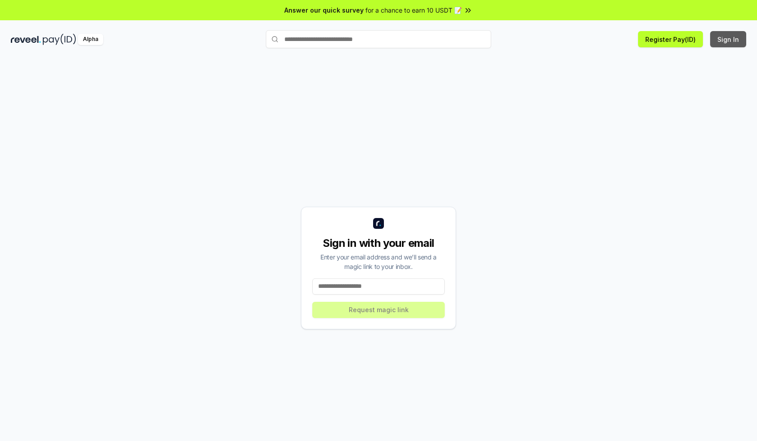  Describe the element at coordinates (324, 10) in the screenshot. I see `span: Answer our quick survey` at that location.